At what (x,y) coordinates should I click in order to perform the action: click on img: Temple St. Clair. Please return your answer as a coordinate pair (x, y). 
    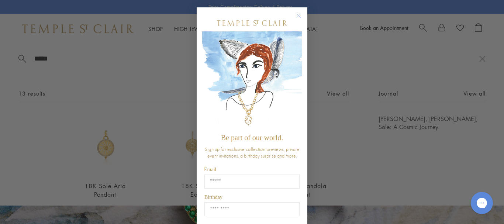
    Looking at the image, I should click on (252, 23).